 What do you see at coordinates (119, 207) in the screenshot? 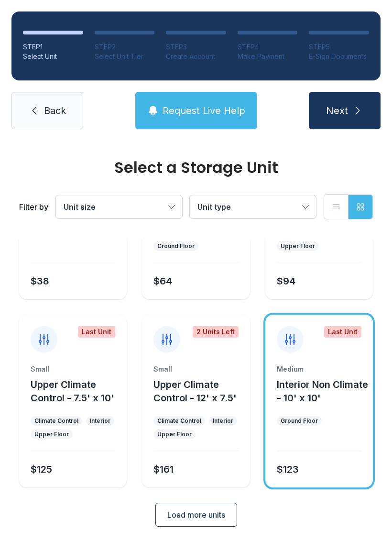
I see `button: Unit size` at bounding box center [119, 207].